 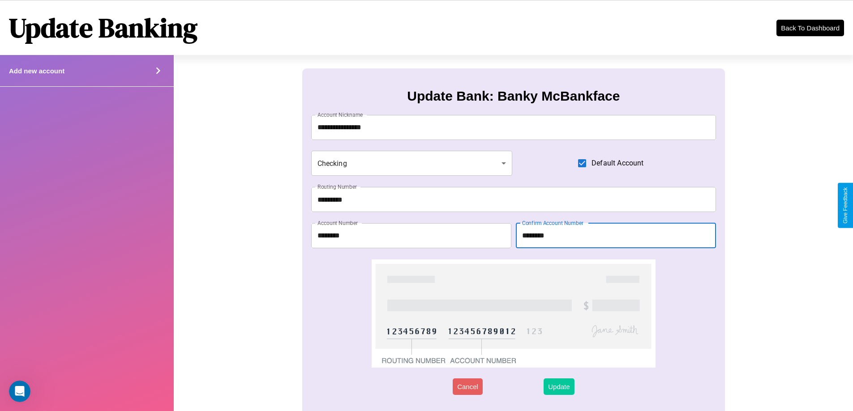 I want to click on h4: Add new account, so click(x=37, y=71).